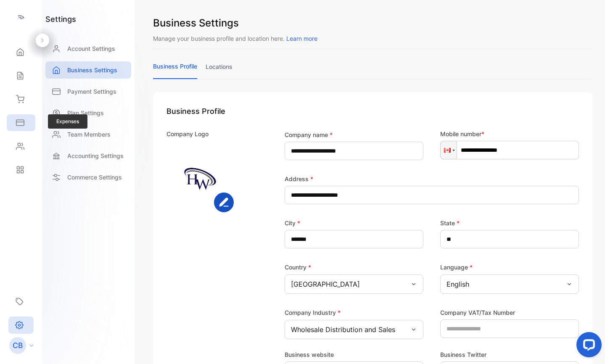 This screenshot has width=605, height=364. Describe the element at coordinates (299, 178) in the screenshot. I see `label: Address` at that location.